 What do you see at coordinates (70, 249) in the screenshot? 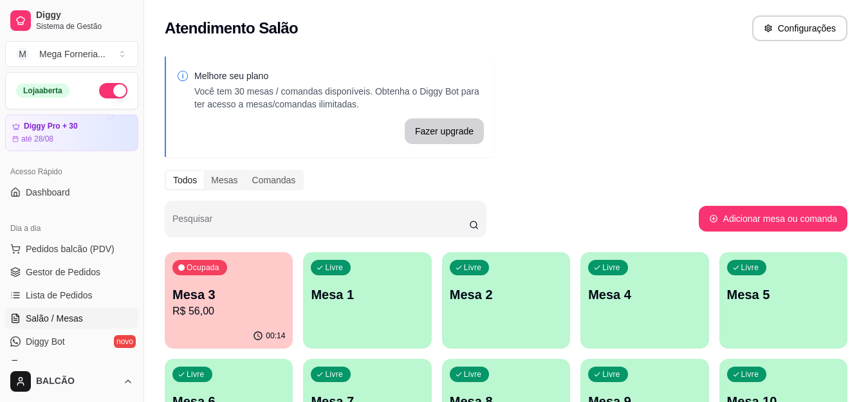
I see `span: Pedidos balcão (PDV)` at bounding box center [70, 249].